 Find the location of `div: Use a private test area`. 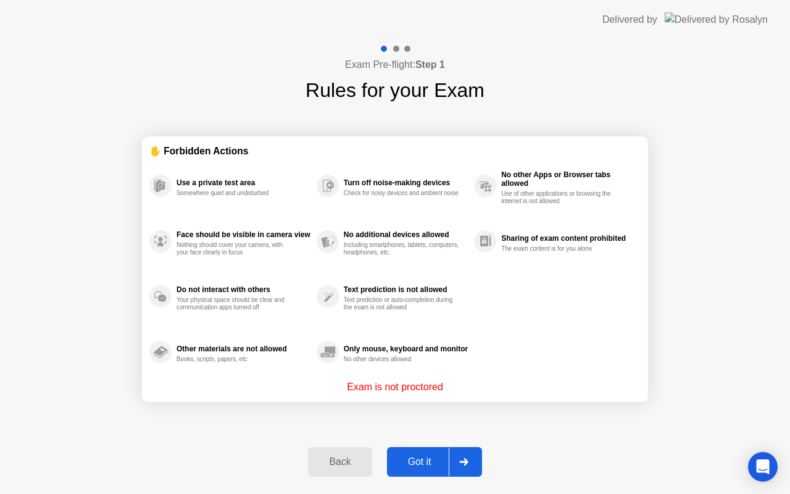

div: Use a private test area is located at coordinates (243, 183).